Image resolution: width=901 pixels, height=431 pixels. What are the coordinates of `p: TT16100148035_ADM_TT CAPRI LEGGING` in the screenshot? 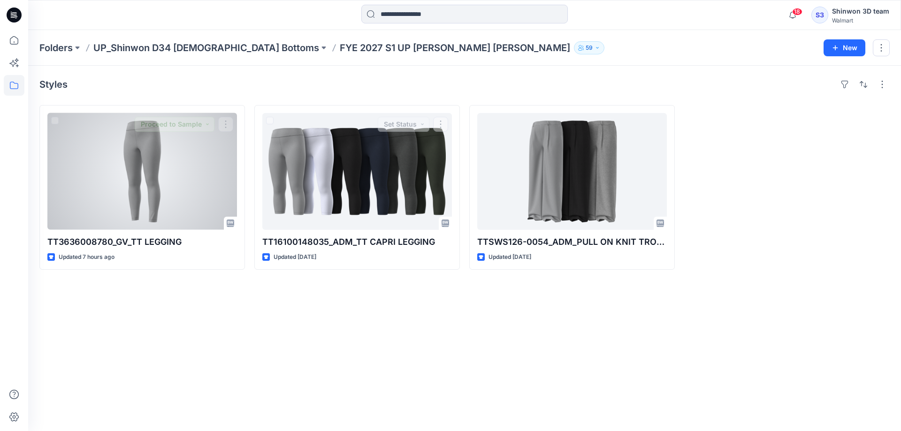 It's located at (357, 242).